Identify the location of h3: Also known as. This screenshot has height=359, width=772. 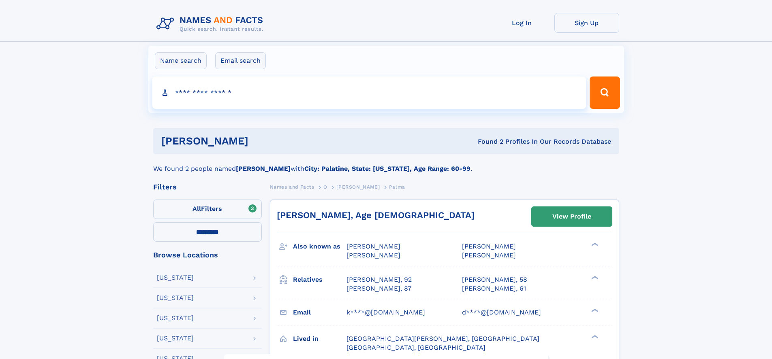
(320, 247).